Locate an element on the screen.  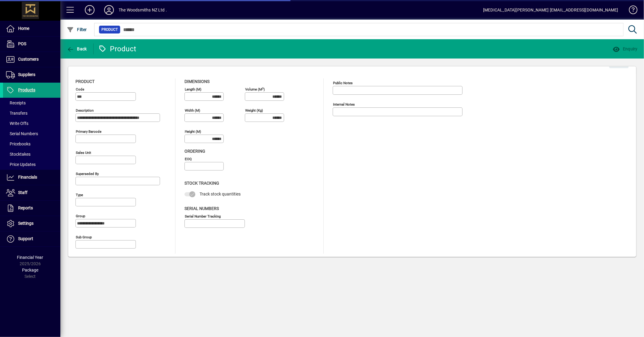
a: Support is located at coordinates (32, 239).